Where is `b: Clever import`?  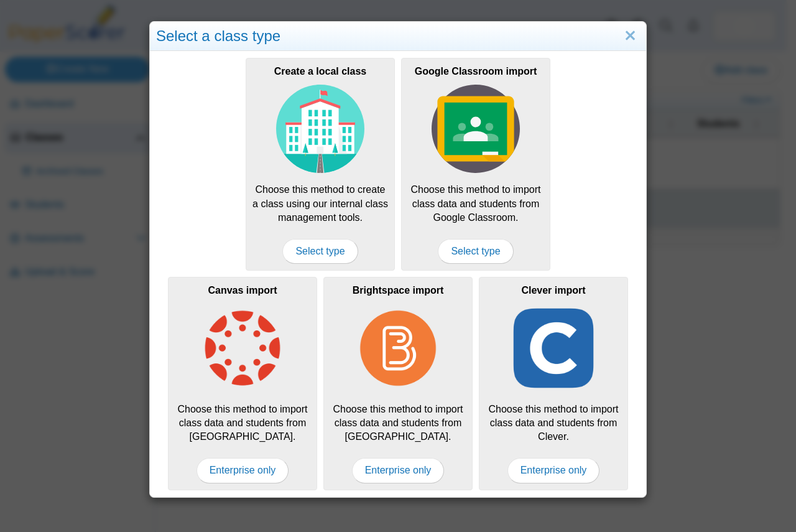
b: Clever import is located at coordinates (553, 290).